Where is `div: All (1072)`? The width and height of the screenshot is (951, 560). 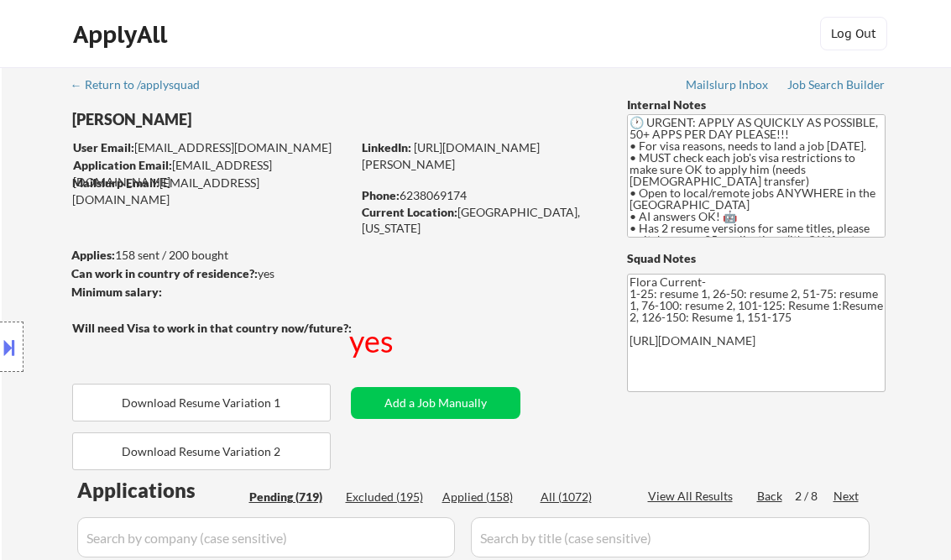
div: All (1072) is located at coordinates (582, 497).